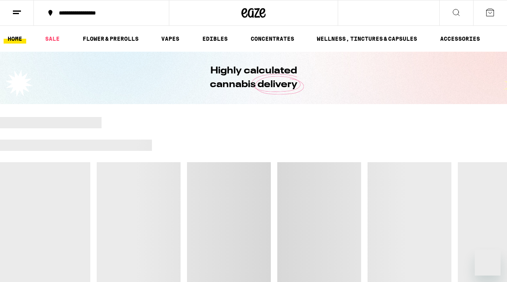 The height and width of the screenshot is (282, 507). I want to click on a: SALE, so click(52, 39).